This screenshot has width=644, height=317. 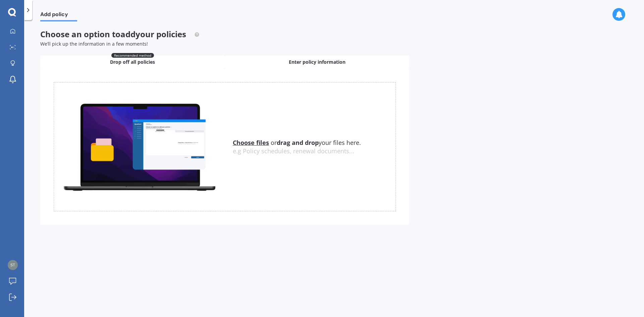 What do you see at coordinates (139, 147) in the screenshot?
I see `img: upload.de96410c8ce839c3fdd5.gif` at bounding box center [139, 147].